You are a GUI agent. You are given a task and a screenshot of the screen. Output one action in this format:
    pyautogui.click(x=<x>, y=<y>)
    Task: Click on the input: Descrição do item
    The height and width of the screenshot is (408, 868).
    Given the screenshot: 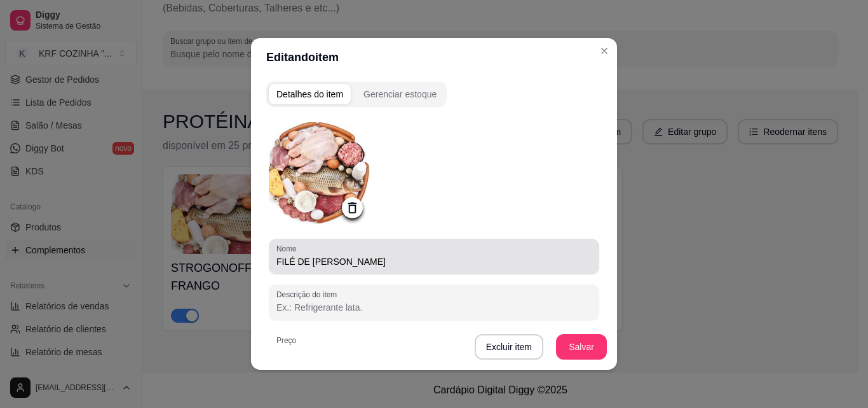 What is the action you would take?
    pyautogui.click(x=434, y=307)
    